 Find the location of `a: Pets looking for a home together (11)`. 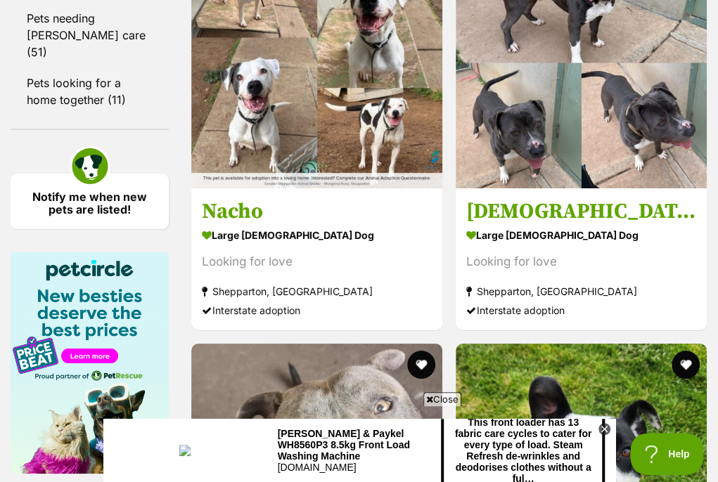

a: Pets looking for a home together (11) is located at coordinates (89, 91).